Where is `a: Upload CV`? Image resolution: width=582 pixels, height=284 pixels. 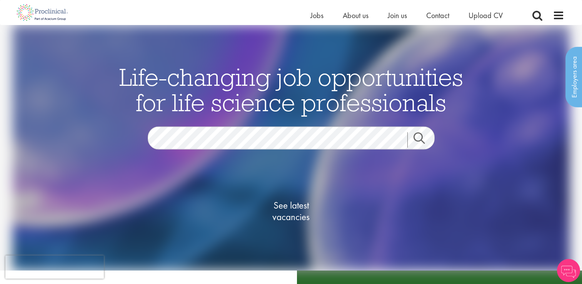
a: Upload CV is located at coordinates (486, 15).